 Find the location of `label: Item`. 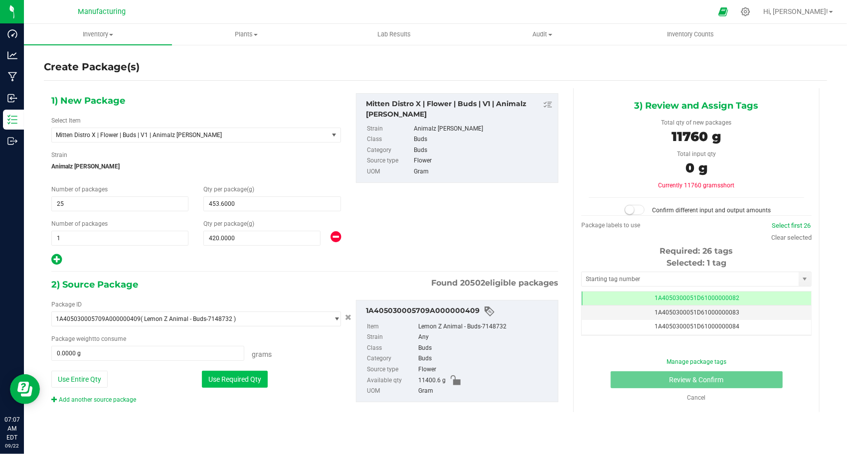

label: Item is located at coordinates (391, 327).